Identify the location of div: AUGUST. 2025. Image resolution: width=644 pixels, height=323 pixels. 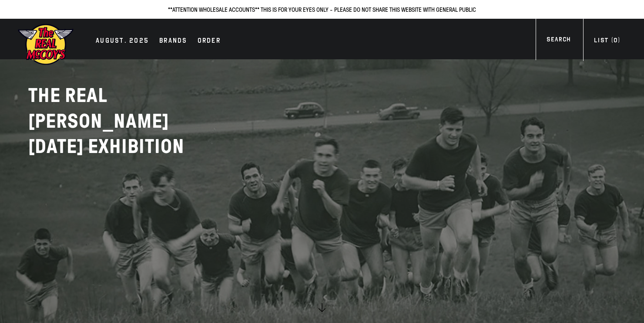
(123, 41).